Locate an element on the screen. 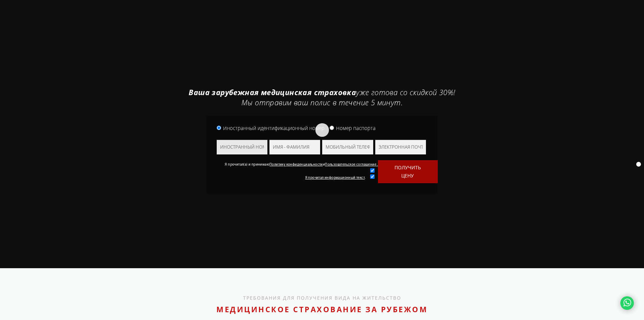  input: ИНОСТРАННЫЙ НОМЕР ИДЕНТИФИКАЦИИ is located at coordinates (242, 147).